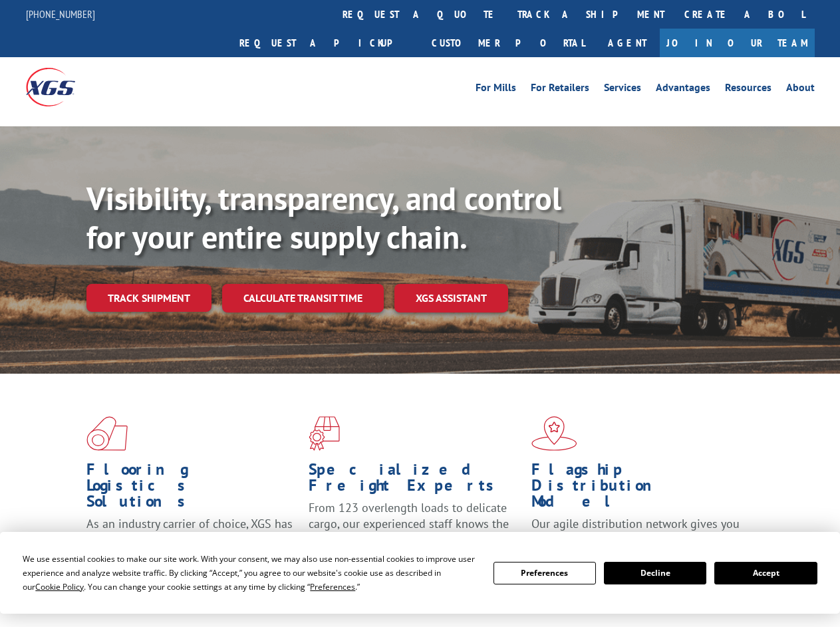 Image resolution: width=840 pixels, height=627 pixels. I want to click on h1: Flagship Distribution Model, so click(637, 489).